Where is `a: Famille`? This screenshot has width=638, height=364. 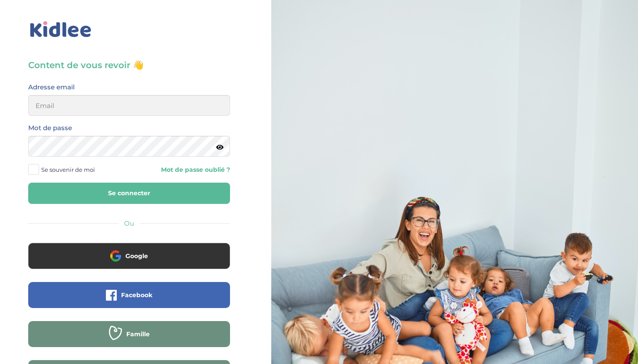
a: Famille is located at coordinates (129, 340).